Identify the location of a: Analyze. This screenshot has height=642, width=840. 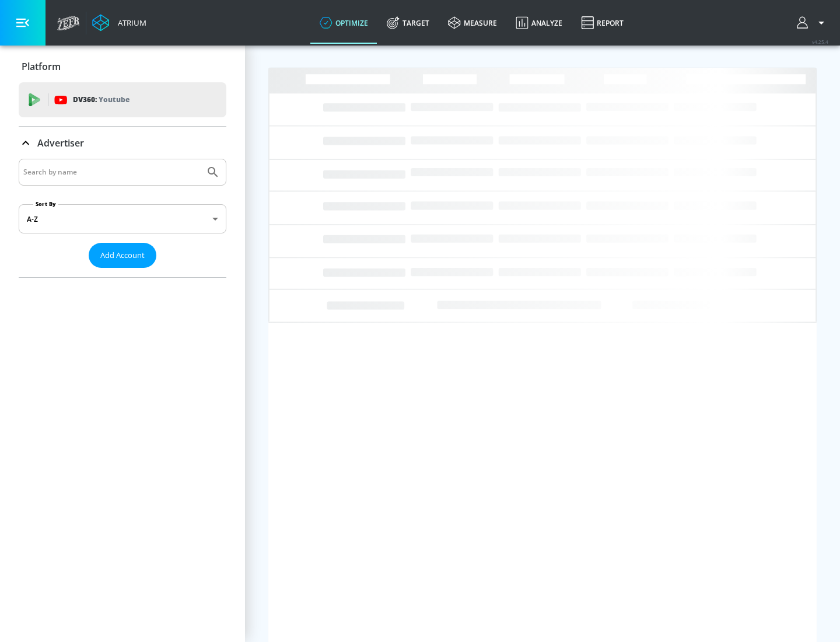
(539, 22).